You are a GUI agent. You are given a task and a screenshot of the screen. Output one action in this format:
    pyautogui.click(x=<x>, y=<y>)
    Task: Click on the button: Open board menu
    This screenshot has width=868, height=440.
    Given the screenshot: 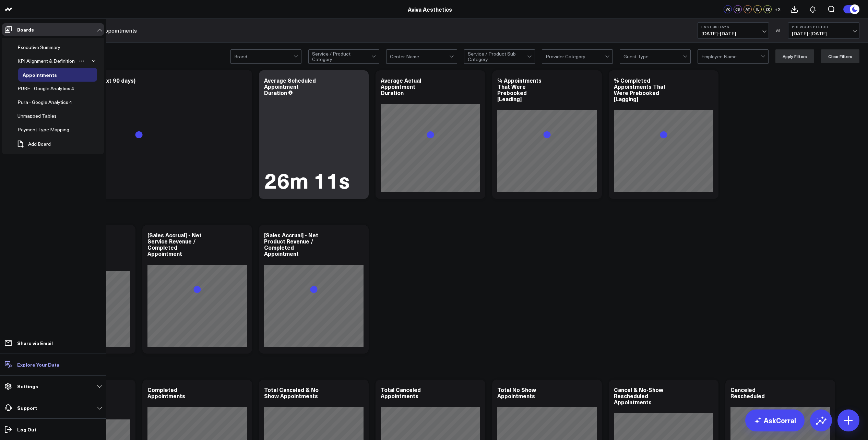 What is the action you would take?
    pyautogui.click(x=81, y=61)
    